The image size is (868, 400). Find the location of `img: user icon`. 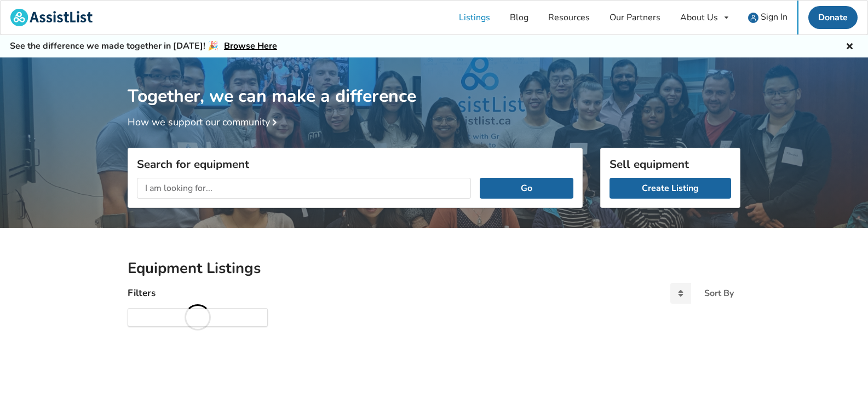

img: user icon is located at coordinates (753, 18).